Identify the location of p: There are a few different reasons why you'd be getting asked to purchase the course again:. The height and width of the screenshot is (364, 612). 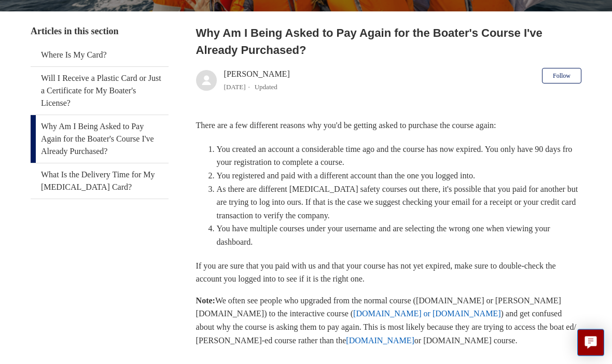
(388, 126).